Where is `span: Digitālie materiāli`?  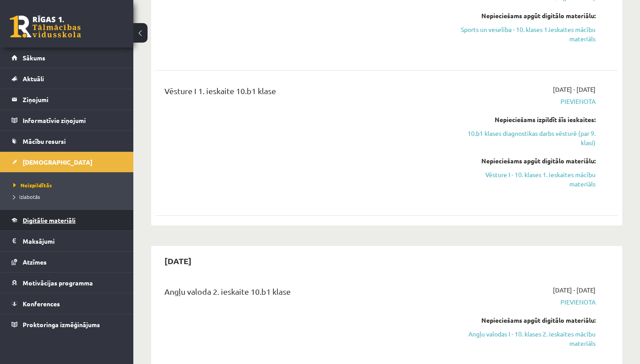
span: Digitālie materiāli is located at coordinates (49, 220).